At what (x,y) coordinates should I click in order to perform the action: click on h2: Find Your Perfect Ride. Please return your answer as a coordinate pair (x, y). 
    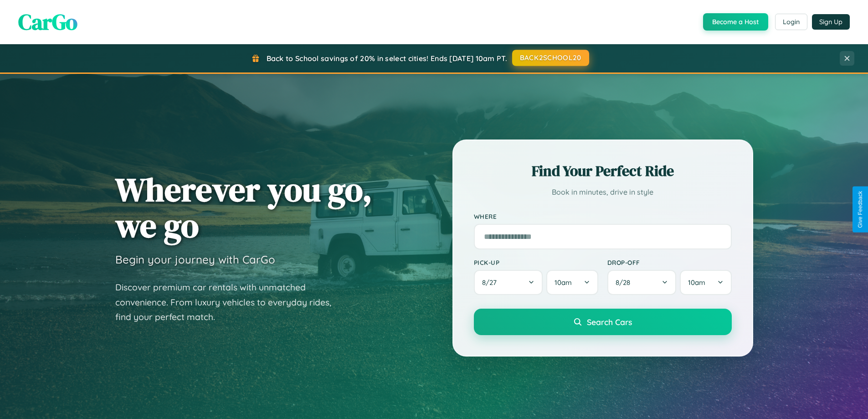
    Looking at the image, I should click on (603, 171).